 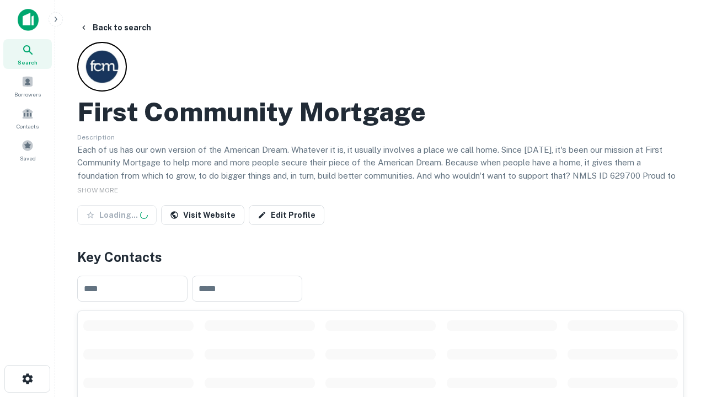 What do you see at coordinates (28, 150) in the screenshot?
I see `div: Saved` at bounding box center [28, 150].